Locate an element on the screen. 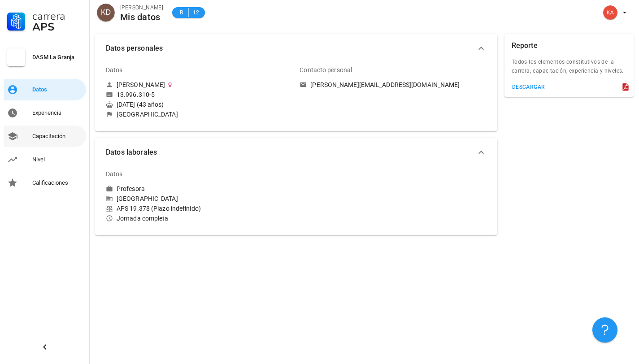 The width and height of the screenshot is (639, 364). div: Contacto personal is located at coordinates (325, 70).